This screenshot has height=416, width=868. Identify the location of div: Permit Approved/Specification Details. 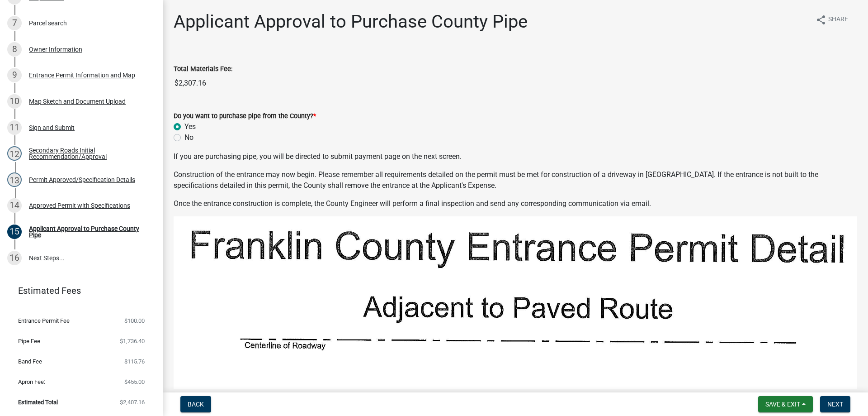
(82, 179).